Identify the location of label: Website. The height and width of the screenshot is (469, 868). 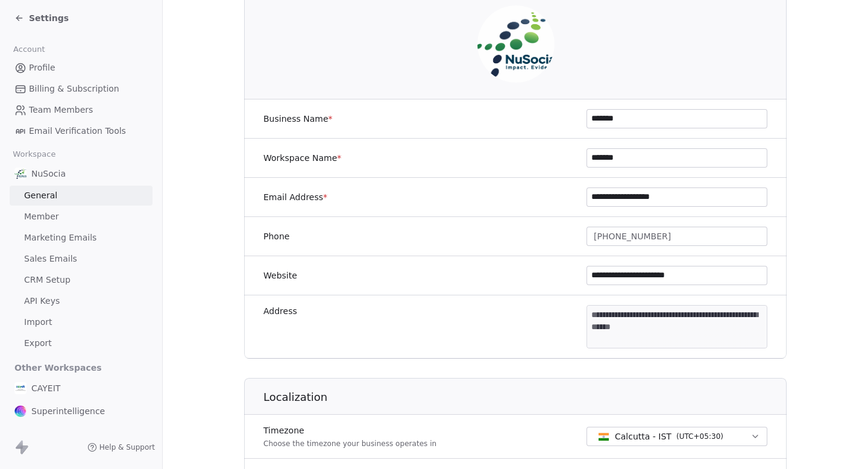
(280, 275).